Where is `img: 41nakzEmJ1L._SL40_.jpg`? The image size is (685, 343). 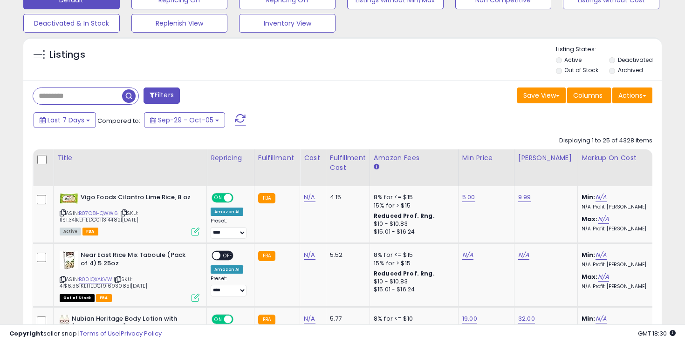 img: 41nakzEmJ1L._SL40_.jpg is located at coordinates (64, 324).